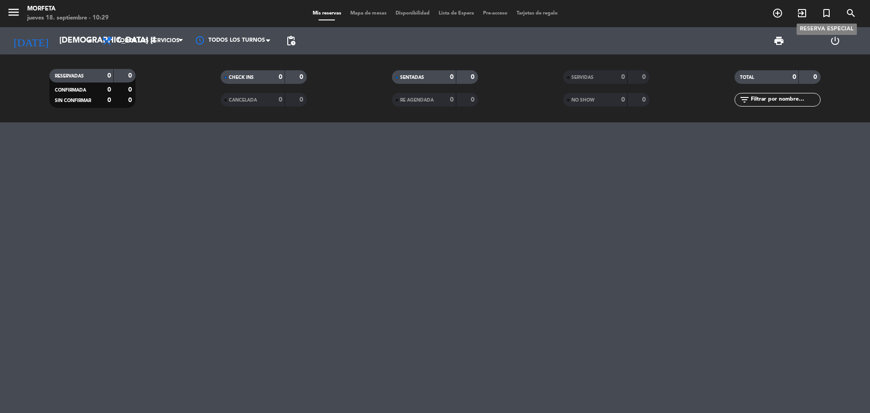 The height and width of the screenshot is (413, 870). I want to click on span: SIN CONFIRMAR, so click(73, 101).